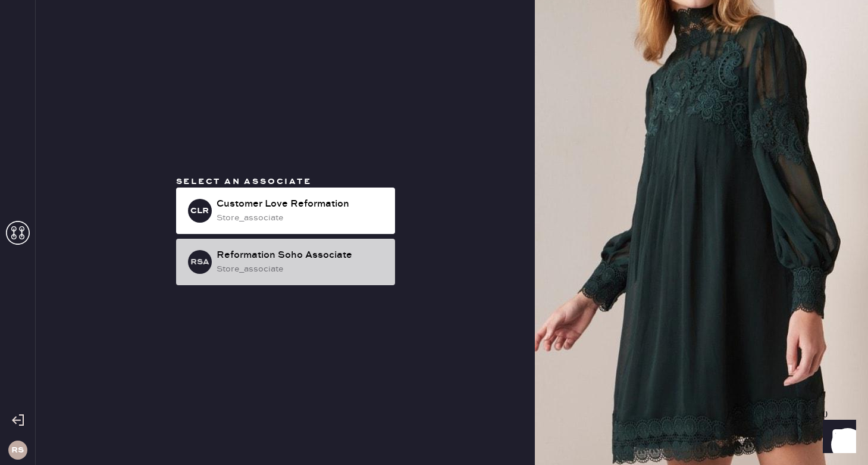 The width and height of the screenshot is (868, 465). Describe the element at coordinates (200, 262) in the screenshot. I see `h3: RSA` at that location.